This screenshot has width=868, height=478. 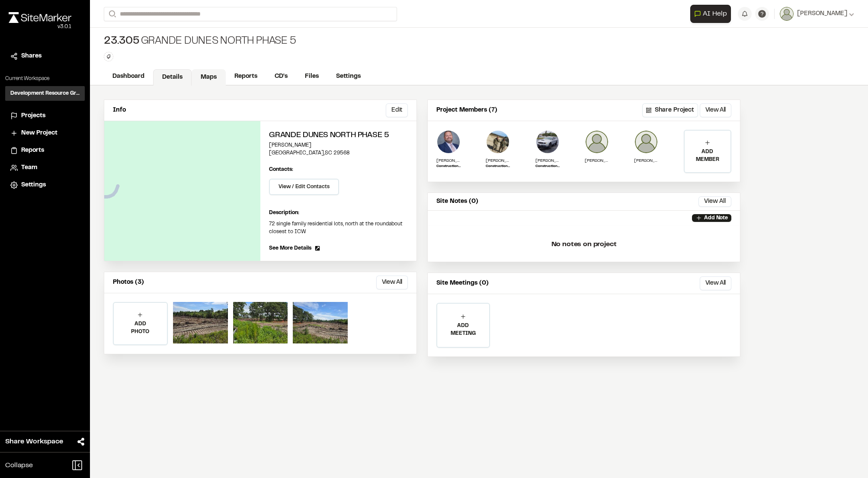 What do you see at coordinates (40, 133) in the screenshot?
I see `span: New Project` at bounding box center [40, 133].